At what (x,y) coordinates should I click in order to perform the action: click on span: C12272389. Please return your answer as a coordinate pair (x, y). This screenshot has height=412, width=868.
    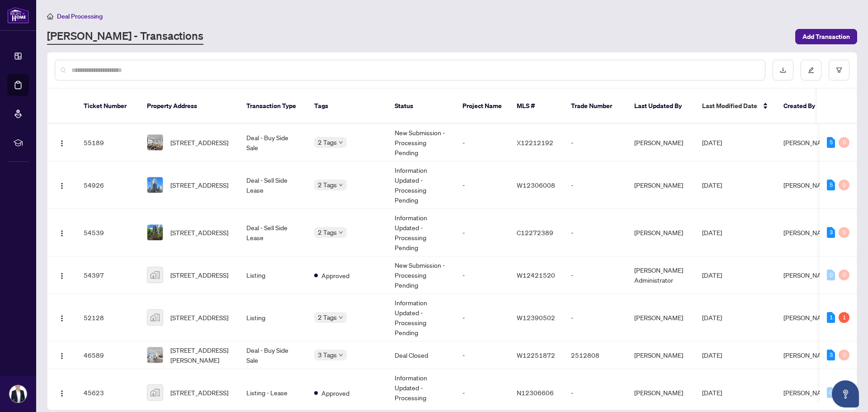
    Looking at the image, I should click on (535, 233).